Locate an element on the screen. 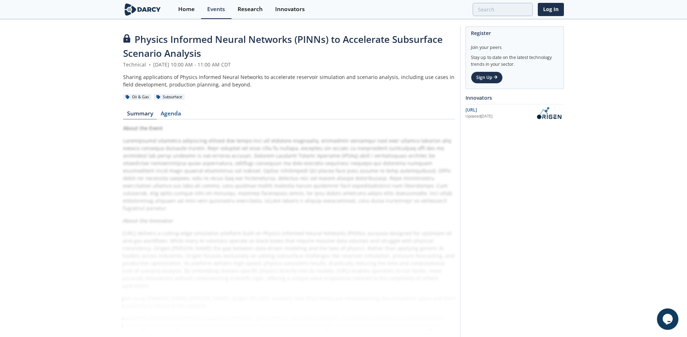 The width and height of the screenshot is (687, 337). div: Events is located at coordinates (216, 9).